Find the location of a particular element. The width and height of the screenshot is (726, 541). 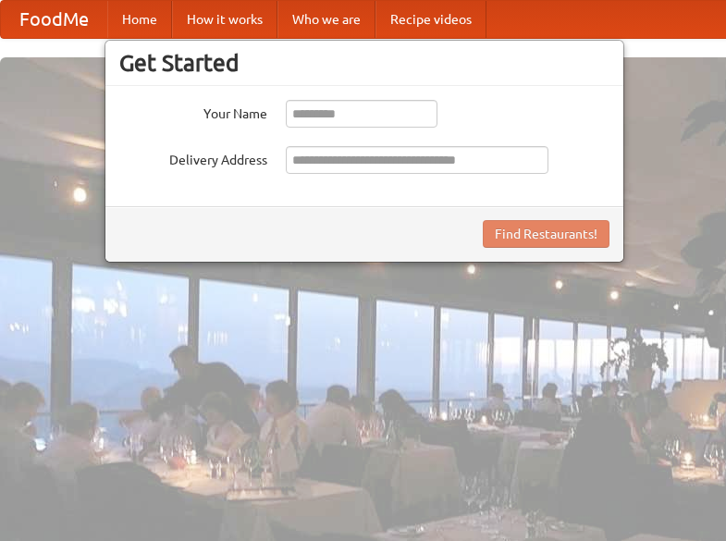

label: Your Name is located at coordinates (193, 111).